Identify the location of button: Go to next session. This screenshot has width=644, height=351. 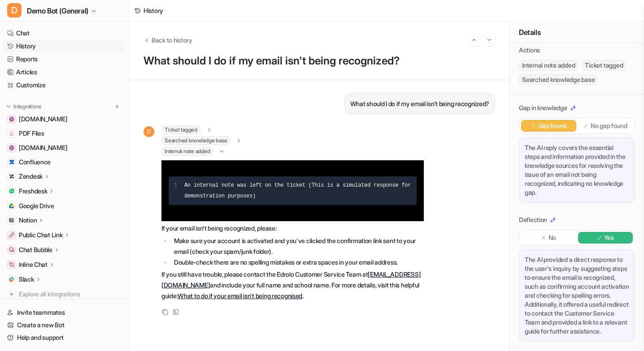
(489, 40).